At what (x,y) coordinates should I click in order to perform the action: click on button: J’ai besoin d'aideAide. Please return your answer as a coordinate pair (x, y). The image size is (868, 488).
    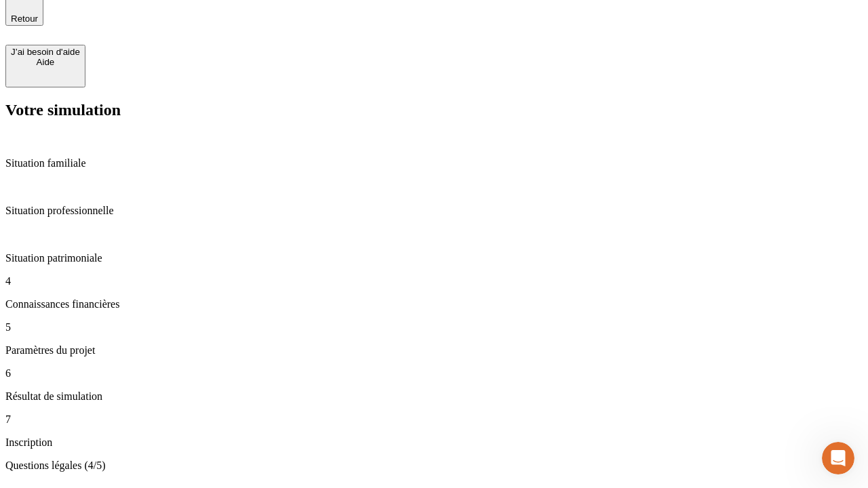
    Looking at the image, I should click on (46, 66).